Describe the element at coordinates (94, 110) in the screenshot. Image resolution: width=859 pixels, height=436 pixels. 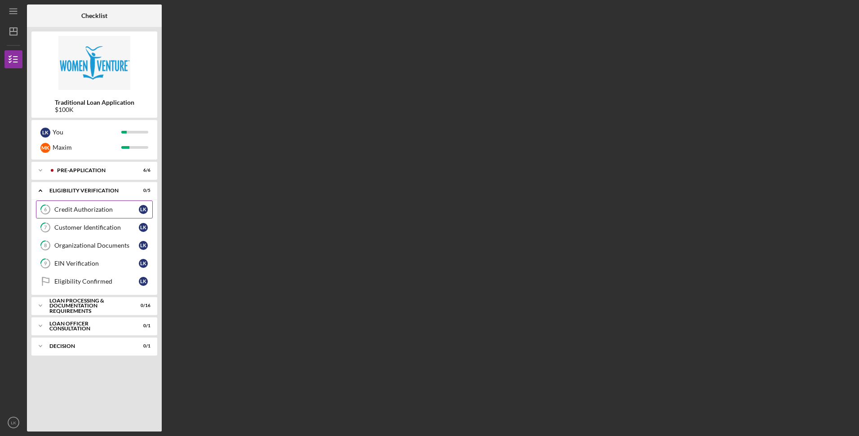
I see `div: $100K` at that location.